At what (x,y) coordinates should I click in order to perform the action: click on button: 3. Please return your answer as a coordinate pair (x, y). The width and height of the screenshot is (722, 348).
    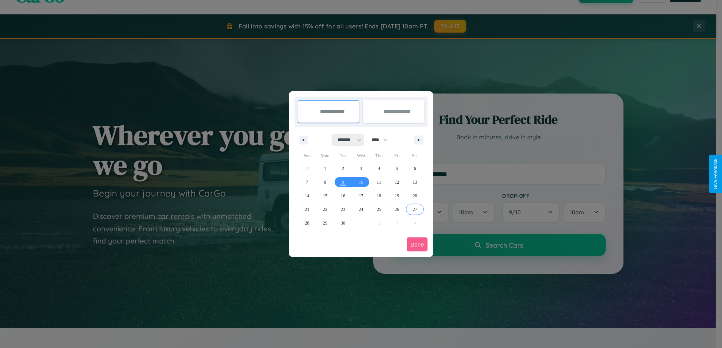
    Looking at the image, I should click on (361, 169).